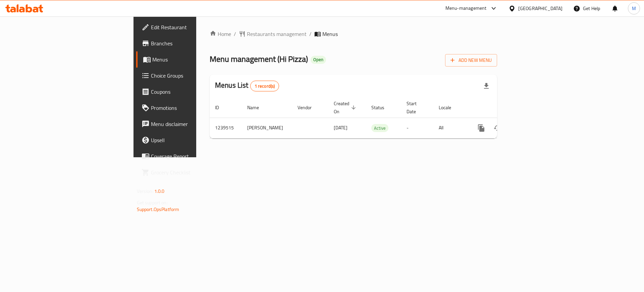 The width and height of the screenshot is (644, 292). What do you see at coordinates (264, 86) in the screenshot?
I see `span: 1 record(s)` at bounding box center [264, 86].